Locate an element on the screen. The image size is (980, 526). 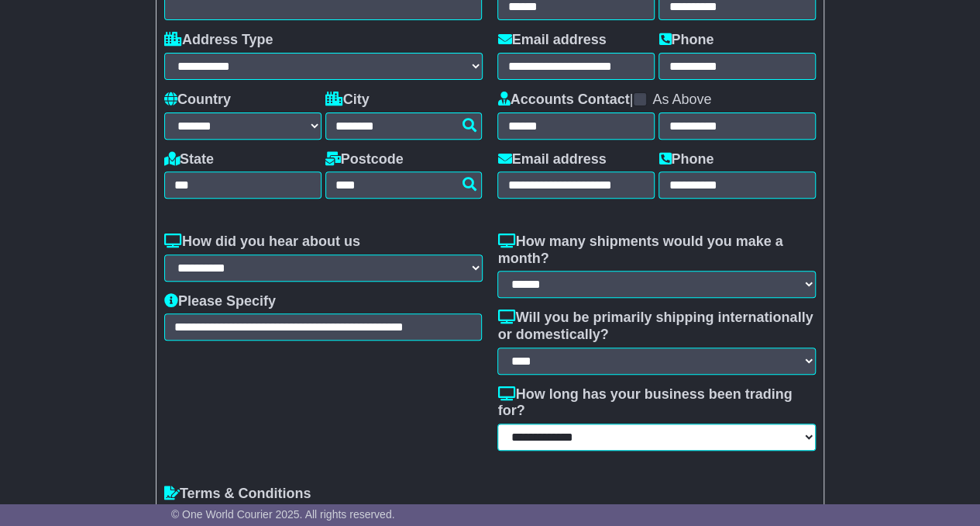
span: © One World Courier 2025. All rights reserved. is located at coordinates (283, 514).